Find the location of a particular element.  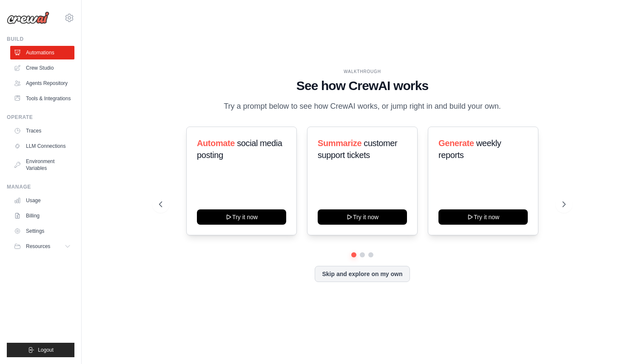

a: Automations is located at coordinates (42, 52).